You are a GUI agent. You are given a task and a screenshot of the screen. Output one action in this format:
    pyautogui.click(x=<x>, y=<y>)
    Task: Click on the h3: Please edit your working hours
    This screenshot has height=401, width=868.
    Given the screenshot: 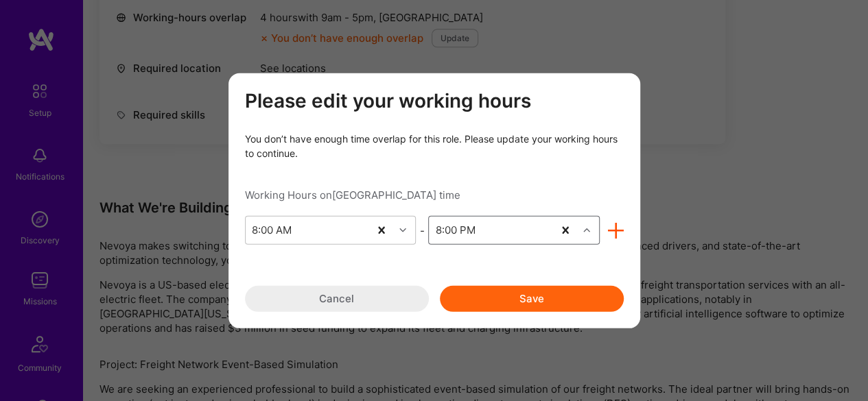 What is the action you would take?
    pyautogui.click(x=434, y=101)
    